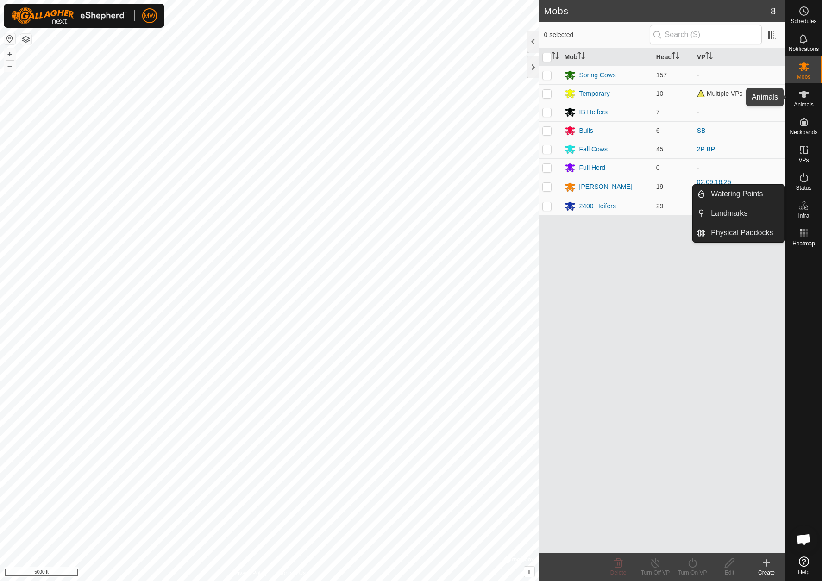 The height and width of the screenshot is (581, 822). What do you see at coordinates (803, 572) in the screenshot?
I see `span: Help` at bounding box center [803, 572].